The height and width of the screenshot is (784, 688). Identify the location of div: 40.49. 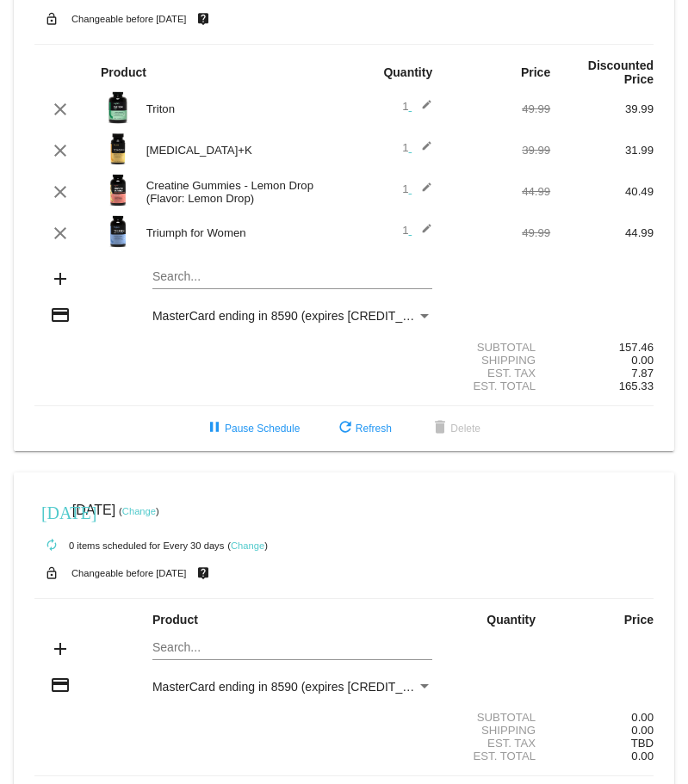
(601, 191).